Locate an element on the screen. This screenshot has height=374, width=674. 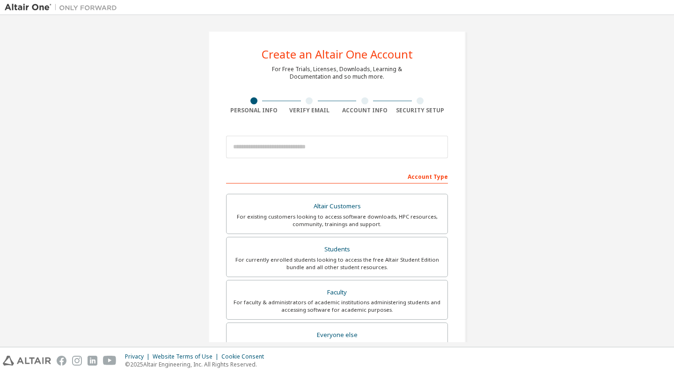
div: Faculty is located at coordinates (337, 292).